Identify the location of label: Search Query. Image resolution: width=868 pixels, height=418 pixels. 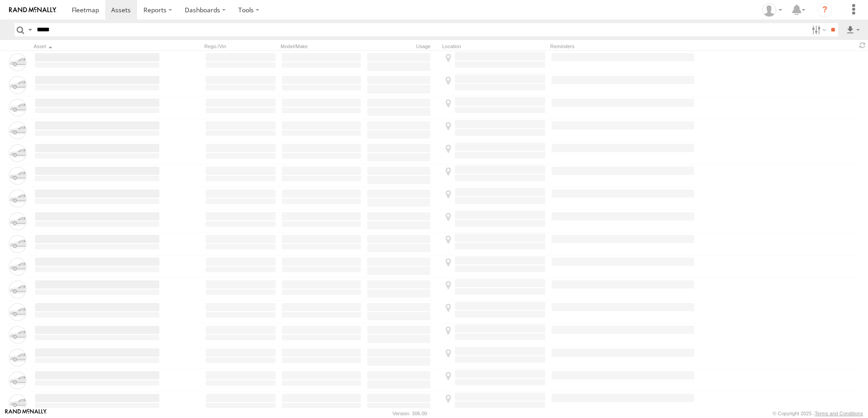
(30, 29).